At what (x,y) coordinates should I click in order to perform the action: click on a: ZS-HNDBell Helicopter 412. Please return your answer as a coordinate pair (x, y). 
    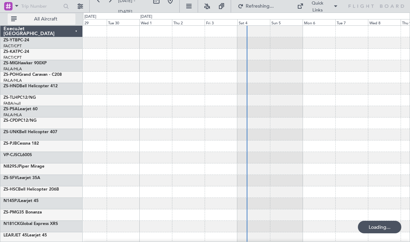
    Looking at the image, I should click on (31, 86).